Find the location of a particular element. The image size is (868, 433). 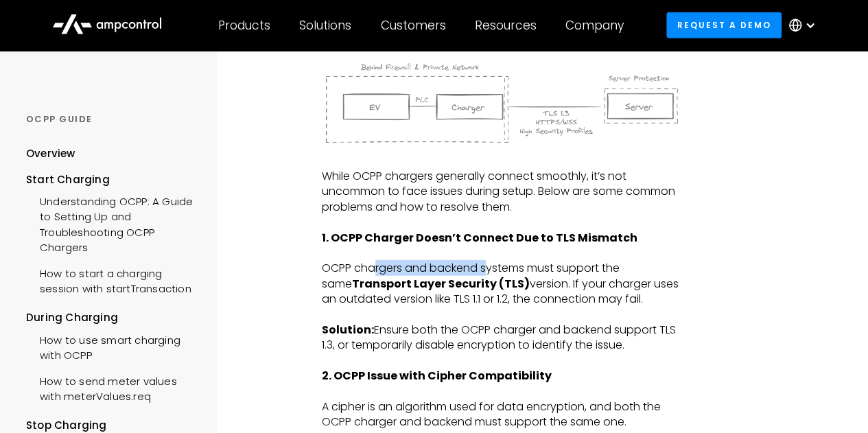

p: While OCPP chargers generally connect smoothly, it’s not uncommon to face issues during setup. Be... is located at coordinates (506, 192).